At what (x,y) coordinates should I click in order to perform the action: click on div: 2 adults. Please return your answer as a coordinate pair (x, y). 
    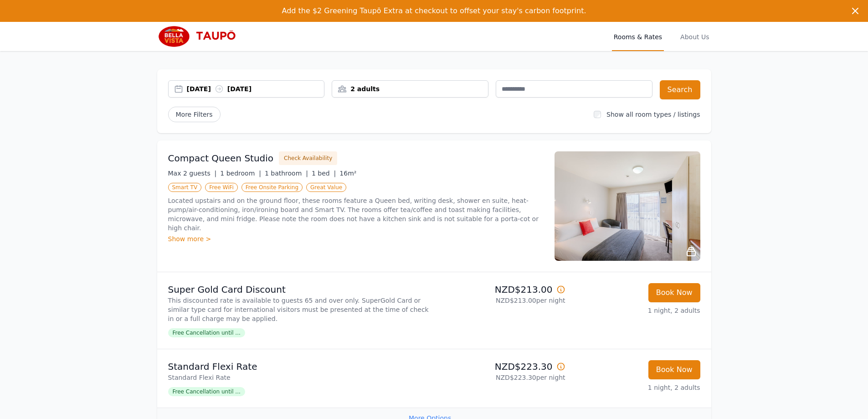
    Looking at the image, I should click on (410, 89).